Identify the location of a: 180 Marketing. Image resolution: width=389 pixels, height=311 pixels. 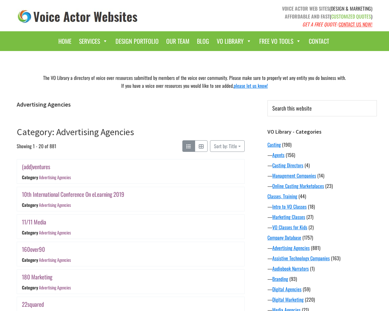
(37, 277).